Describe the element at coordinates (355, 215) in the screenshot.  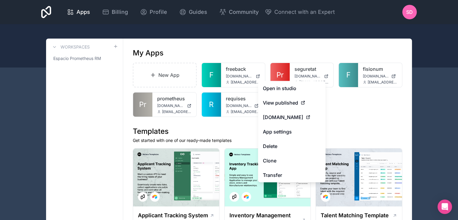
I see `h1: Talent Matching Template` at that location.